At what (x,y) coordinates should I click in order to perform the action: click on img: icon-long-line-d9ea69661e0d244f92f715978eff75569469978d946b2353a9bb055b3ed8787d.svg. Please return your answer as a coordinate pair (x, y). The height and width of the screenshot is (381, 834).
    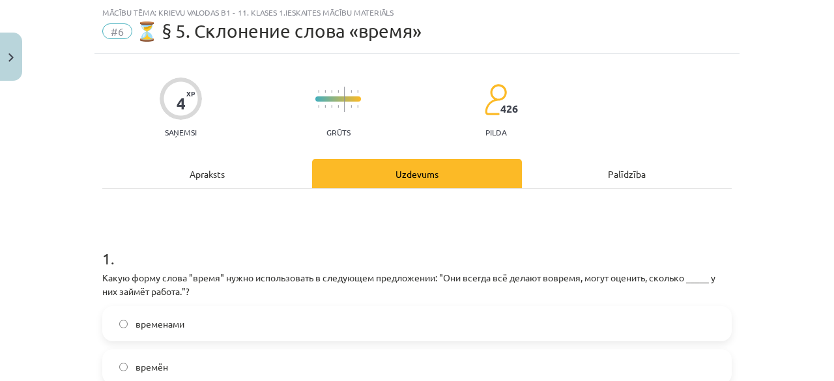
    Looking at the image, I should click on (345, 99).